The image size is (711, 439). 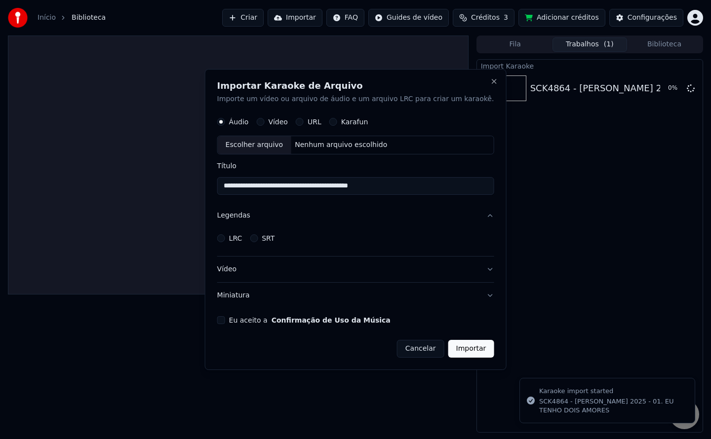 I want to click on label: Áudio, so click(x=239, y=122).